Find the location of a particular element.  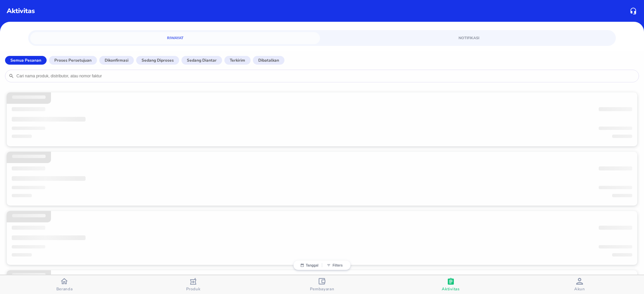

p: Proses Persetujuan is located at coordinates (73, 61).